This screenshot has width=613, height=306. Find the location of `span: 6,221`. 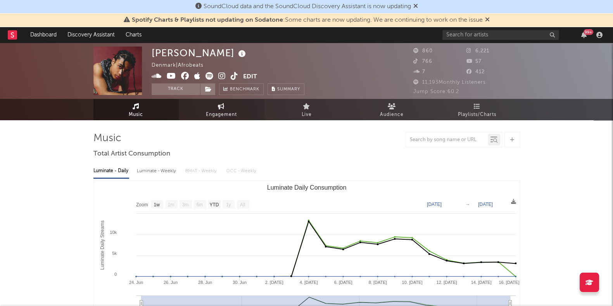

span: 6,221 is located at coordinates (477, 51).